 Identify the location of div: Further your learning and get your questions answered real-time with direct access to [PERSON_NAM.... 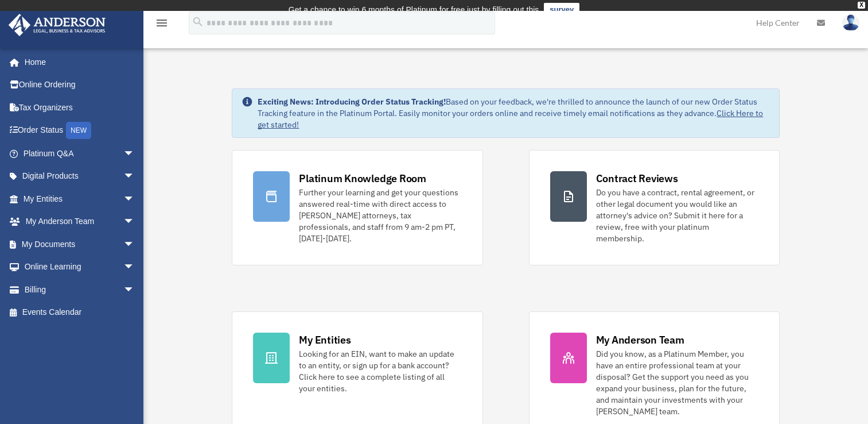
(380, 215).